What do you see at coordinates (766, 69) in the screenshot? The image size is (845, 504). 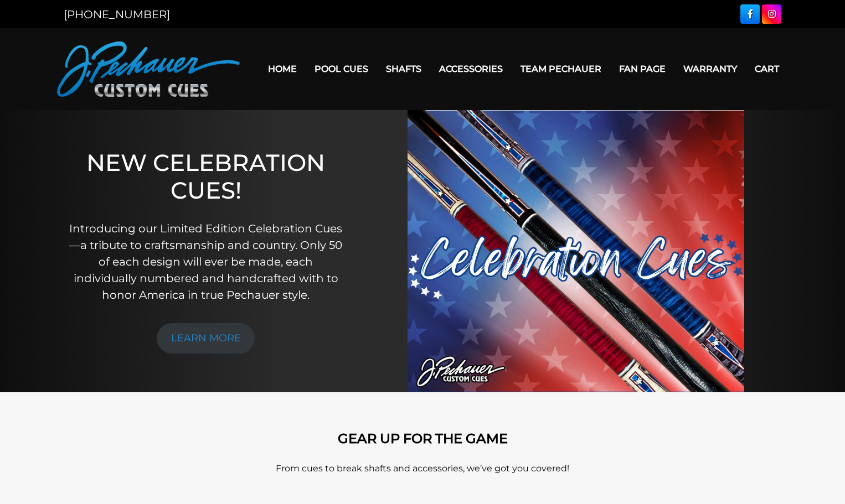 I see `a: Cart` at bounding box center [766, 69].